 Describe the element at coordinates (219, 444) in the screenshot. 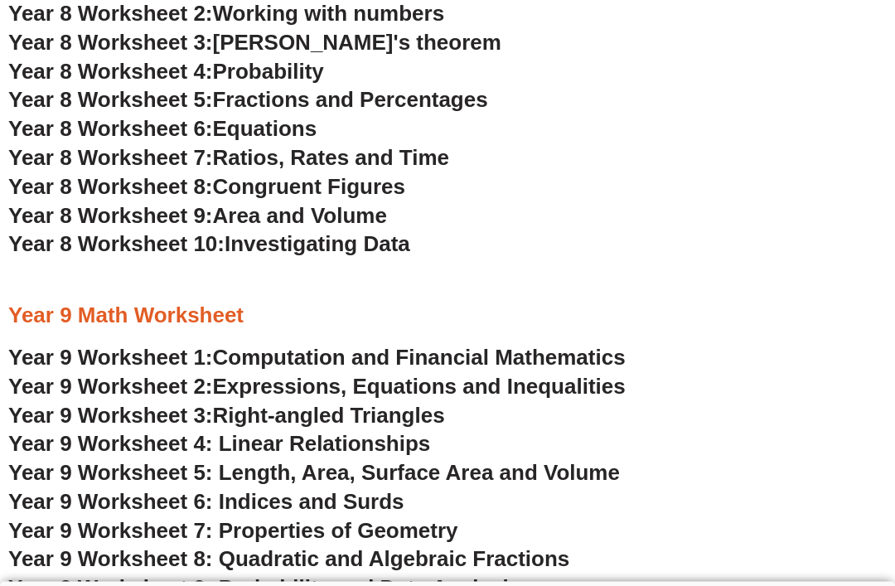

I see `span: Year 9 Worksheet 4: Linear Relationships` at that location.